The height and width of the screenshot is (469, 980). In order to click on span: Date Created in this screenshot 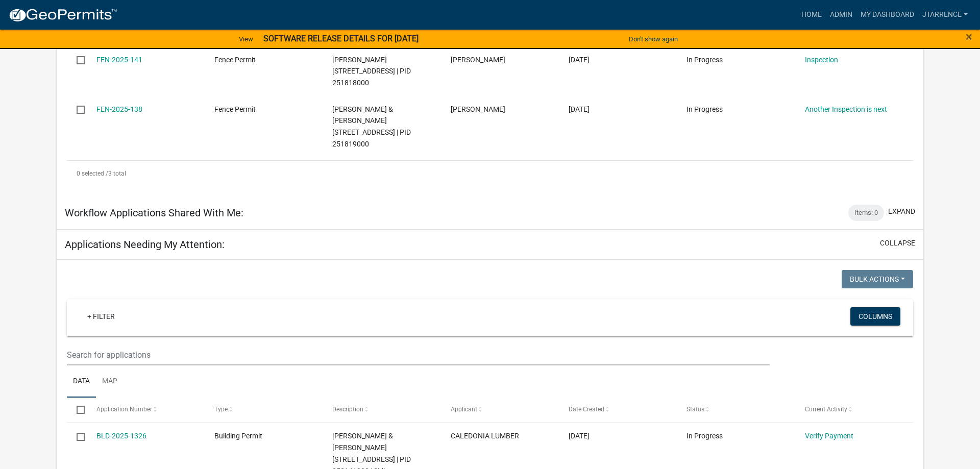, I will do `click(587, 409)`.